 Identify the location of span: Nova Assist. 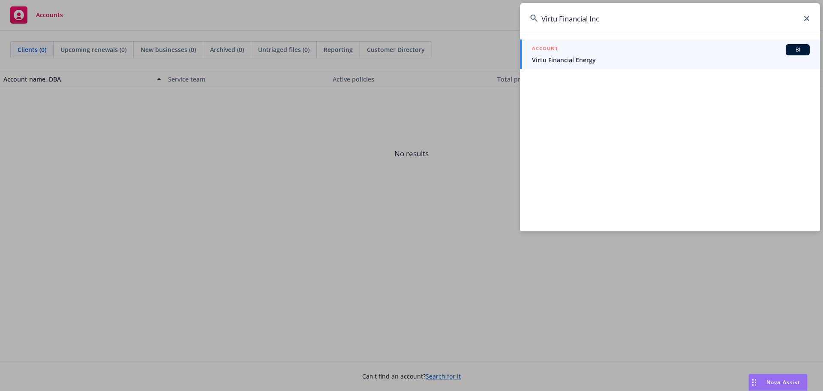
(784, 382).